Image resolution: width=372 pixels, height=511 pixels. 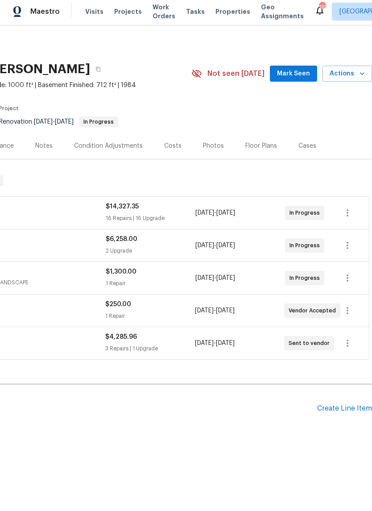 What do you see at coordinates (344, 411) in the screenshot?
I see `div: Create Line Item` at bounding box center [344, 411].